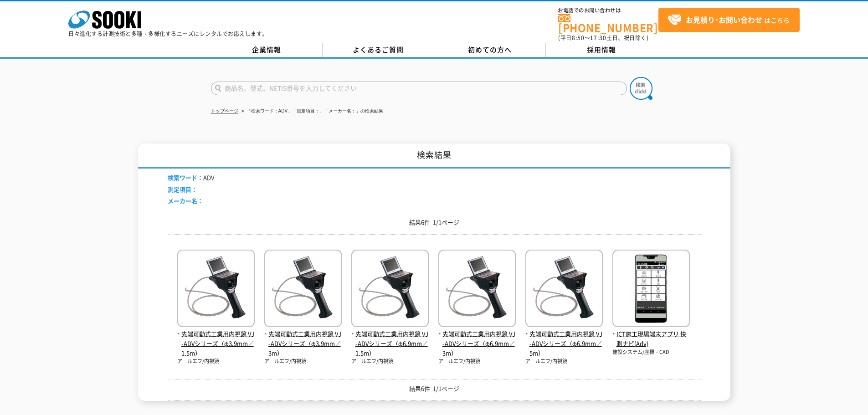 Image resolution: width=868 pixels, height=415 pixels. Describe the element at coordinates (185, 178) in the screenshot. I see `span: 検索ワード：` at that location.